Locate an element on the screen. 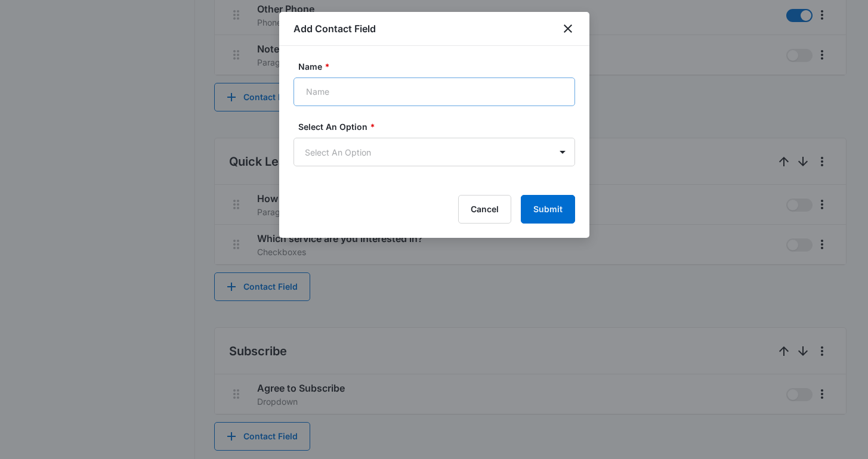 The width and height of the screenshot is (868, 459). input: Name is located at coordinates (434, 92).